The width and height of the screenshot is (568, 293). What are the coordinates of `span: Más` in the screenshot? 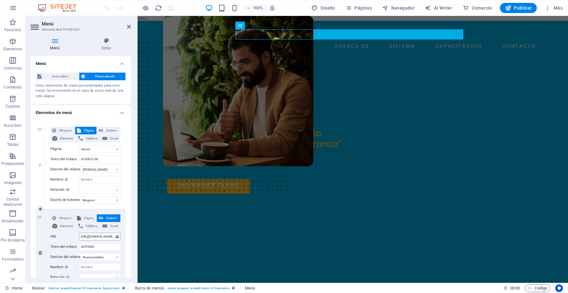 It's located at (553, 8).